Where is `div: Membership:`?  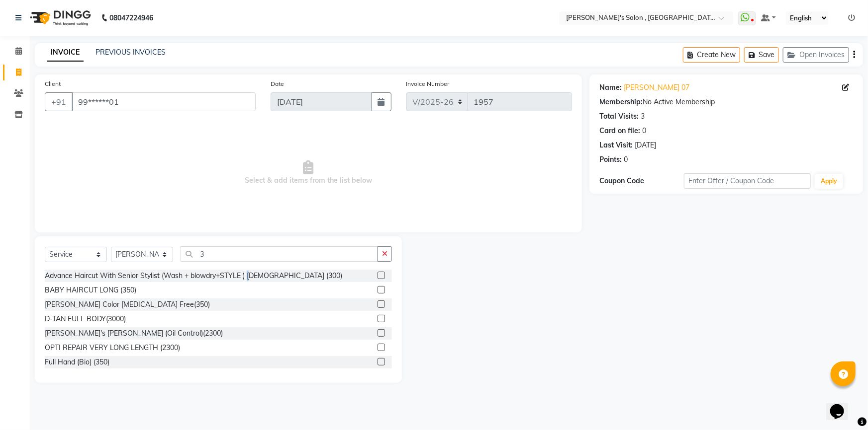
div: Membership: is located at coordinates (621, 102).